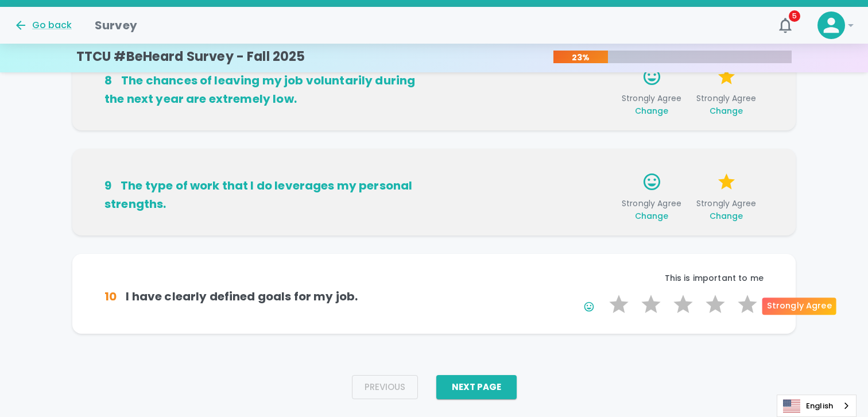  What do you see at coordinates (799, 306) in the screenshot?
I see `div: Strongly Agree` at bounding box center [799, 306].